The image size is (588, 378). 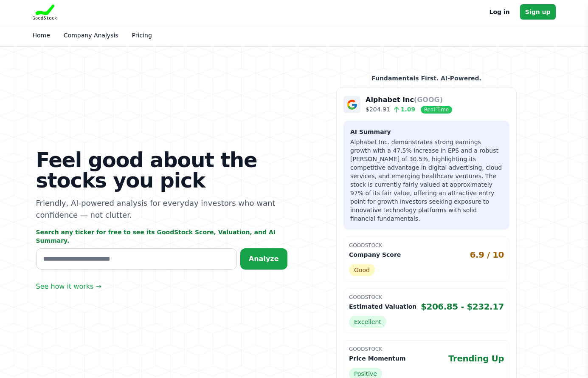 What do you see at coordinates (487, 254) in the screenshot?
I see `span: 6.9 / 10` at bounding box center [487, 254].